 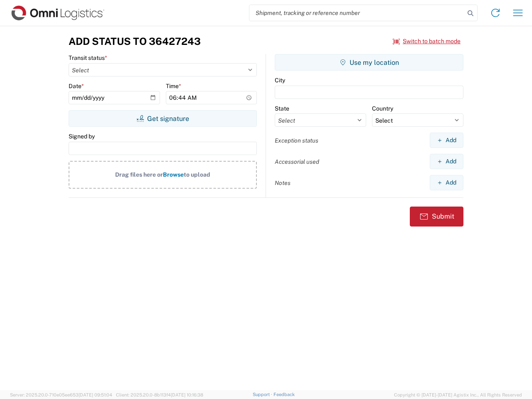 What do you see at coordinates (357, 13) in the screenshot?
I see `input: Shipment, tracking or reference number` at bounding box center [357, 13].